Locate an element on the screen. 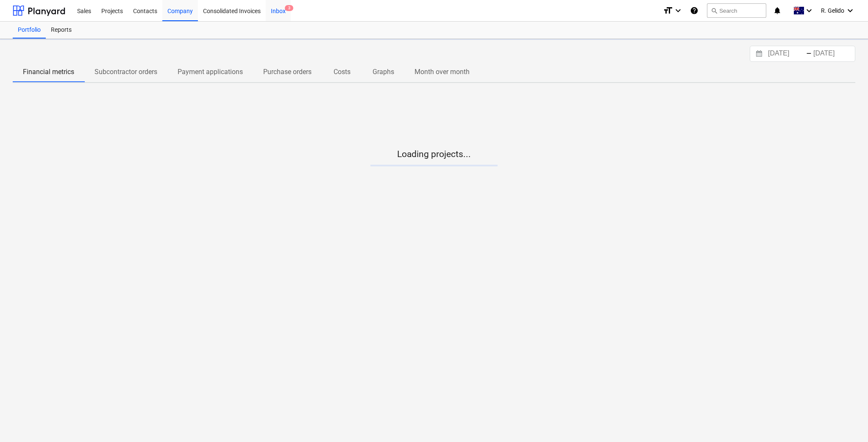 The height and width of the screenshot is (442, 868). p: Purchase orders is located at coordinates (287, 72).